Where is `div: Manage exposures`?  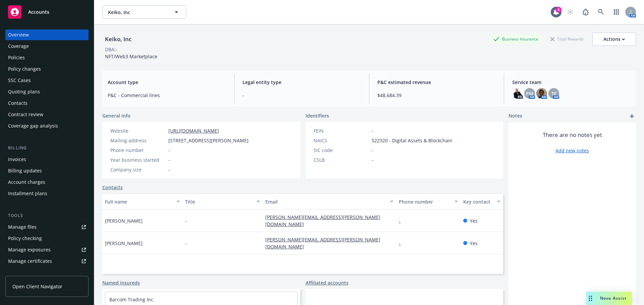 div: Manage exposures is located at coordinates (29, 250).